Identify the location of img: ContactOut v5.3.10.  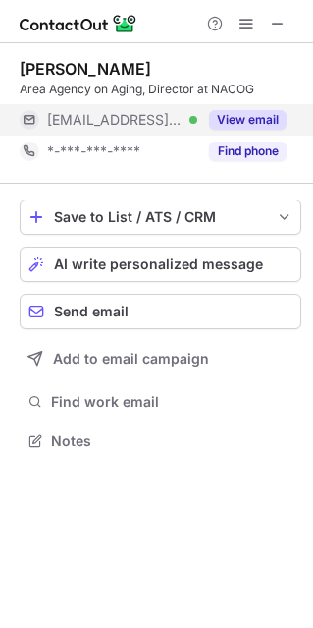
(79, 24).